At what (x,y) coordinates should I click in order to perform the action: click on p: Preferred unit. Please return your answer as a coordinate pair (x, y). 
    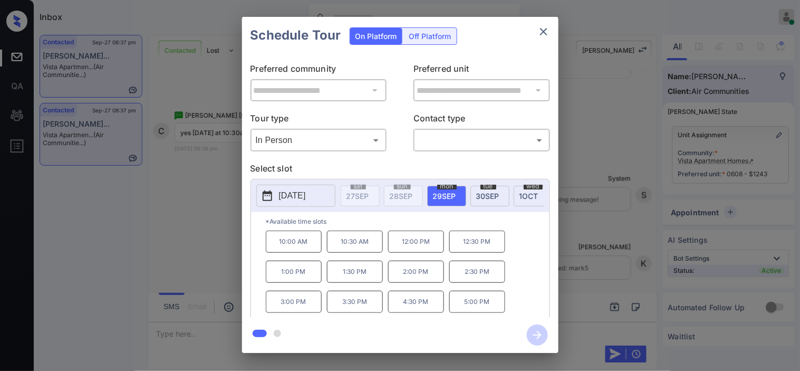
    Looking at the image, I should click on (481, 71).